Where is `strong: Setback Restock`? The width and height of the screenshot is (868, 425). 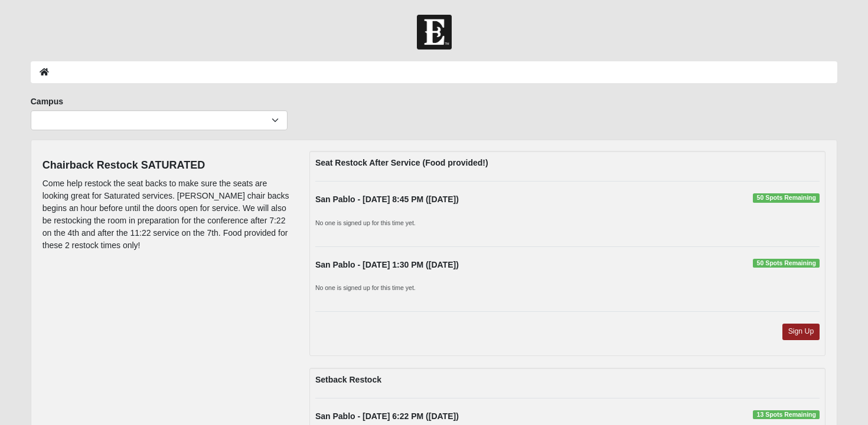
strong: Setback Restock is located at coordinates (348, 380).